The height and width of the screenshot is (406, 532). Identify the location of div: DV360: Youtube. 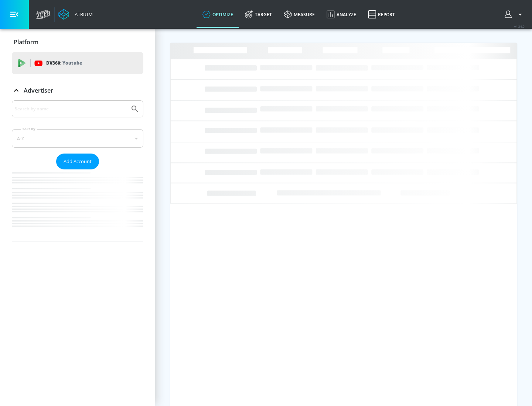
(78, 63).